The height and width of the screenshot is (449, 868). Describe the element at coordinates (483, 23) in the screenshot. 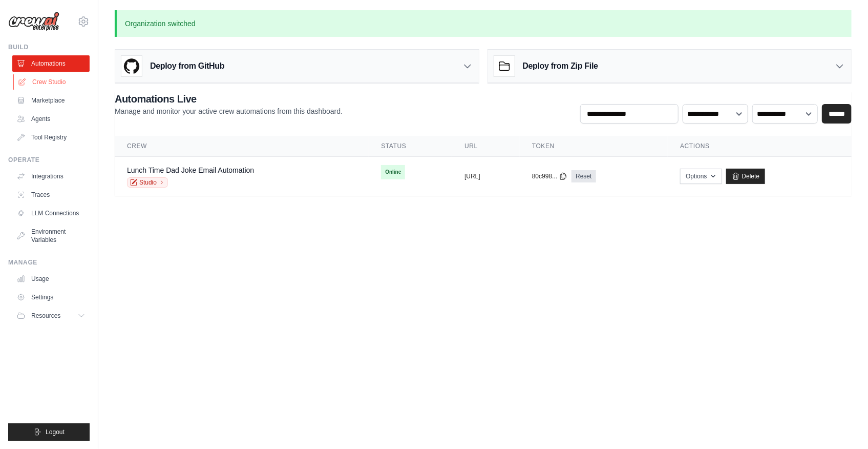

I see `p: Organization switched` at that location.